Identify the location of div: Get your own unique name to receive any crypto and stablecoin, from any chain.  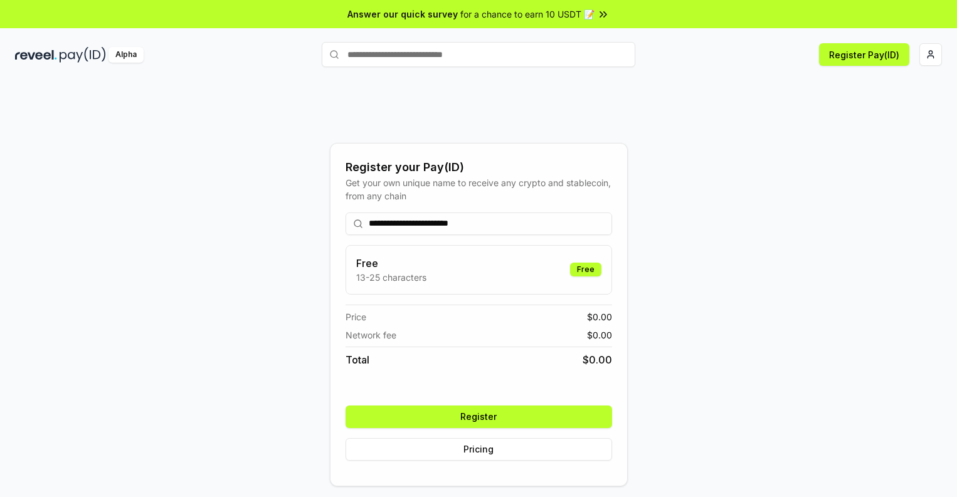
(479, 189).